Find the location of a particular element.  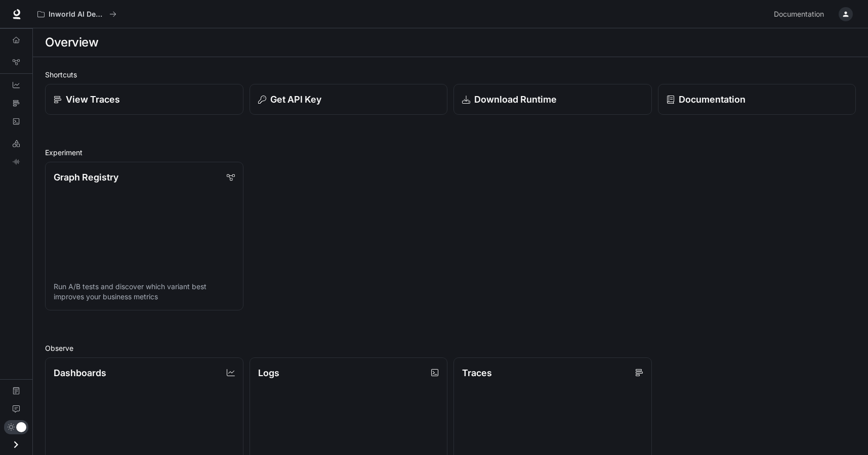

p: Get API Key is located at coordinates (295, 99).